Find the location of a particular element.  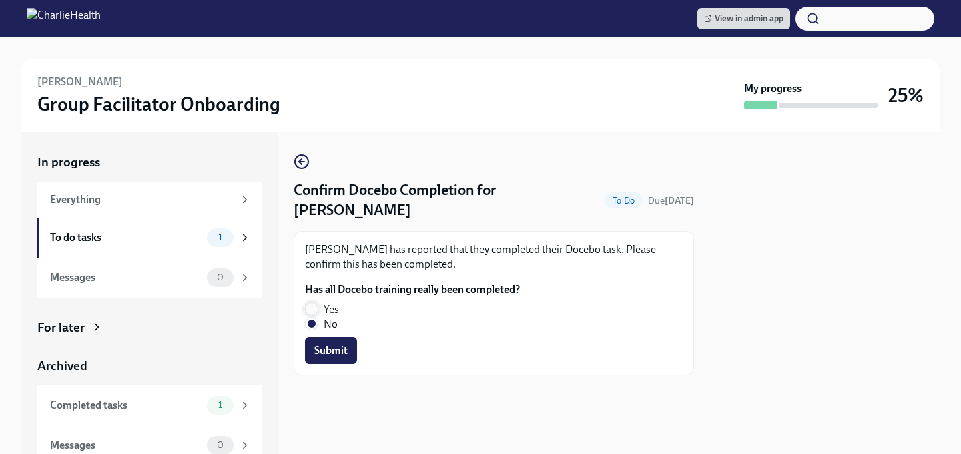

a: To do tasks1 is located at coordinates (149, 238).